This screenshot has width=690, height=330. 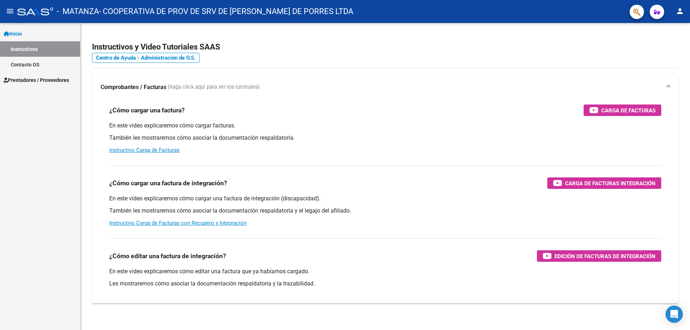 I want to click on button: Carga de Facturas, so click(x=622, y=110).